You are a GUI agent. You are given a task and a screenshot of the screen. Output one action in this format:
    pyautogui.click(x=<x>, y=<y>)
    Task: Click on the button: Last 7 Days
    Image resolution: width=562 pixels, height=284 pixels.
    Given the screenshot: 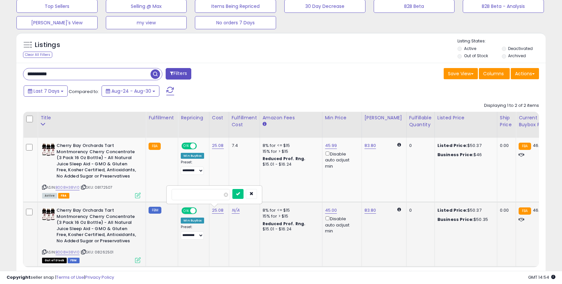 What is the action you would take?
    pyautogui.click(x=46, y=91)
    